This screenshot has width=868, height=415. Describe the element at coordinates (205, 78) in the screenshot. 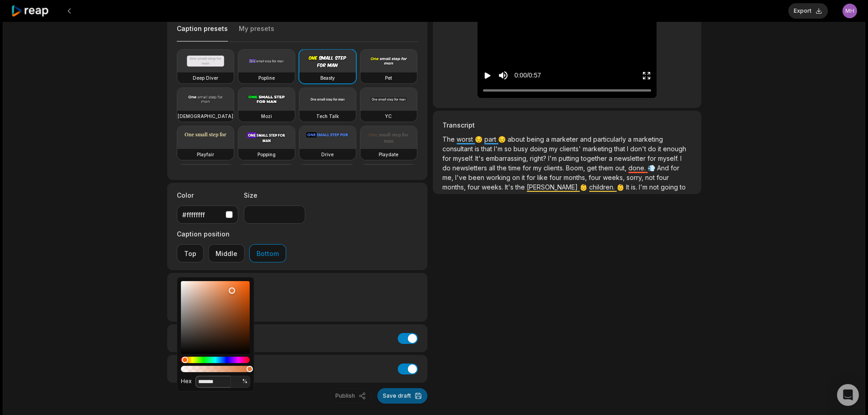

I see `h3: Deep Diver` at that location.